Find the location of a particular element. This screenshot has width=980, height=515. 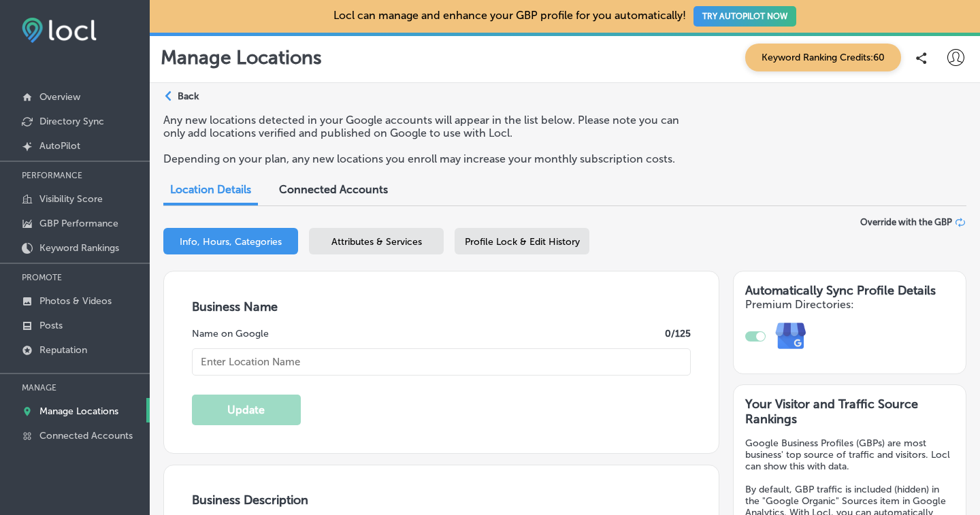

span: Info, Hours, Categories is located at coordinates (231, 242).